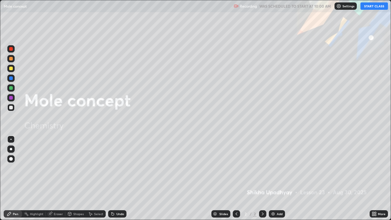 The height and width of the screenshot is (220, 391). What do you see at coordinates (120, 214) in the screenshot?
I see `div: Undo` at bounding box center [120, 214].